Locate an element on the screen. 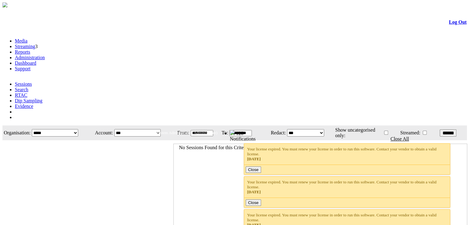 The image size is (470, 225). div: Notifications is located at coordinates (342, 139).